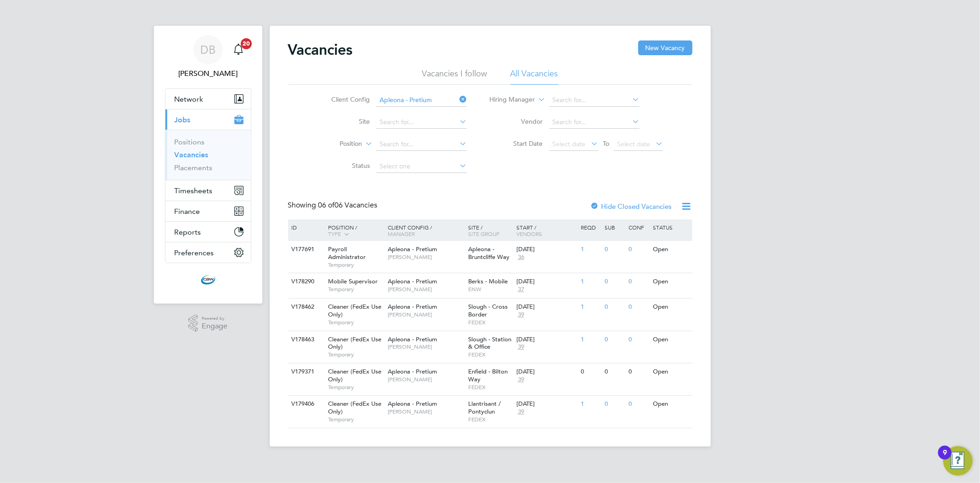  I want to click on div: V178462, so click(306, 306).